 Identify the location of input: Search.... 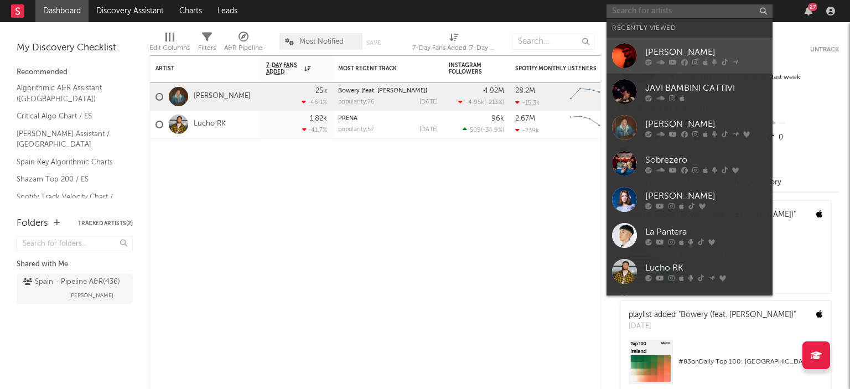
(553, 41).